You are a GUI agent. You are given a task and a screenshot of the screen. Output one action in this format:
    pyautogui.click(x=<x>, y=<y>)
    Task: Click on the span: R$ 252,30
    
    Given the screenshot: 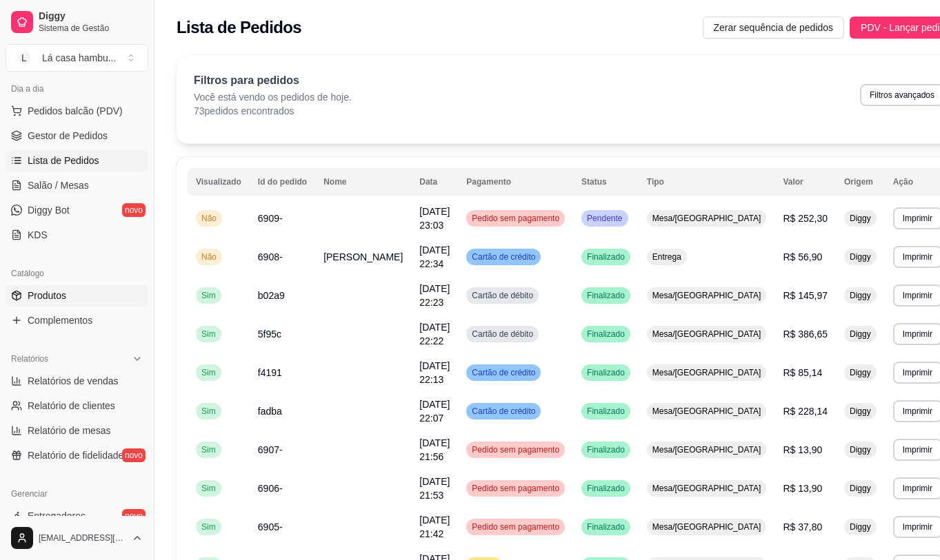 What is the action you would take?
    pyautogui.click(x=805, y=219)
    